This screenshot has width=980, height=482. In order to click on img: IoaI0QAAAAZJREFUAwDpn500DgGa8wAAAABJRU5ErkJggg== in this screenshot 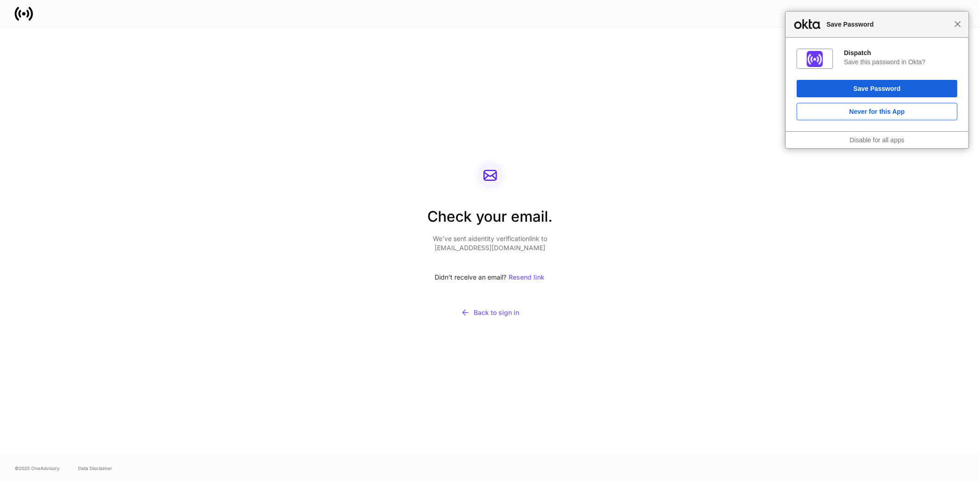, I will do `click(814, 59)`.